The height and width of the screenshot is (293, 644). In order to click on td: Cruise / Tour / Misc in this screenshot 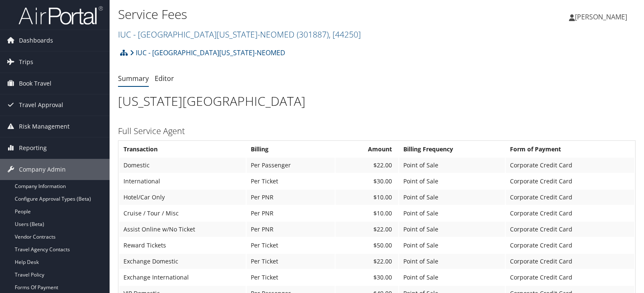, I will do `click(183, 214)`.